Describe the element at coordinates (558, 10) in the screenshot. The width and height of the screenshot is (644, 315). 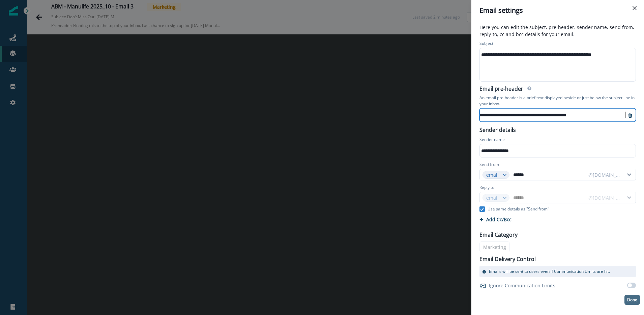
I see `div: Email settings` at that location.